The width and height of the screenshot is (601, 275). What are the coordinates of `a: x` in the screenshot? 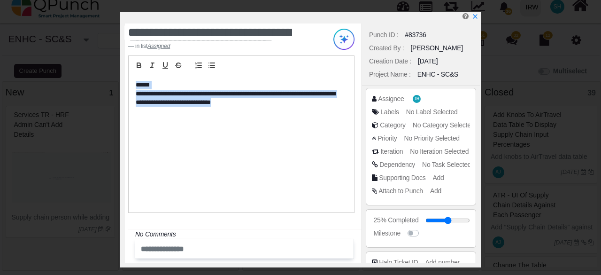 It's located at (475, 16).